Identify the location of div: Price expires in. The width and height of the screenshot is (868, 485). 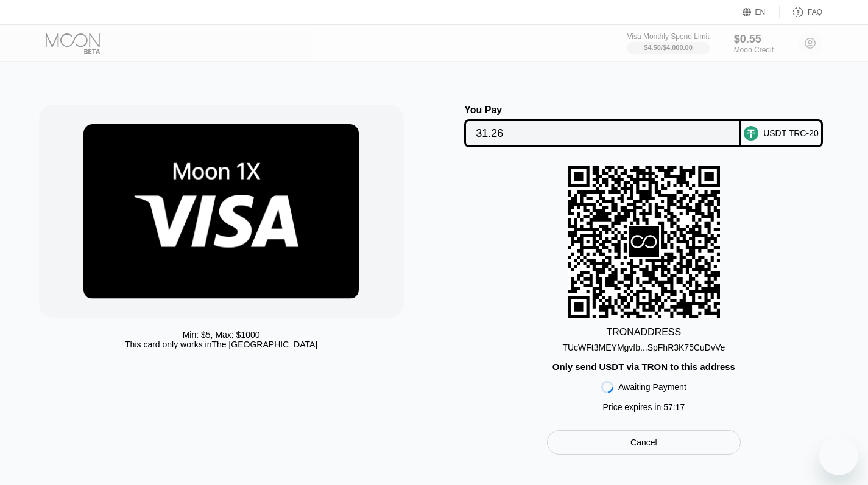
(644, 407).